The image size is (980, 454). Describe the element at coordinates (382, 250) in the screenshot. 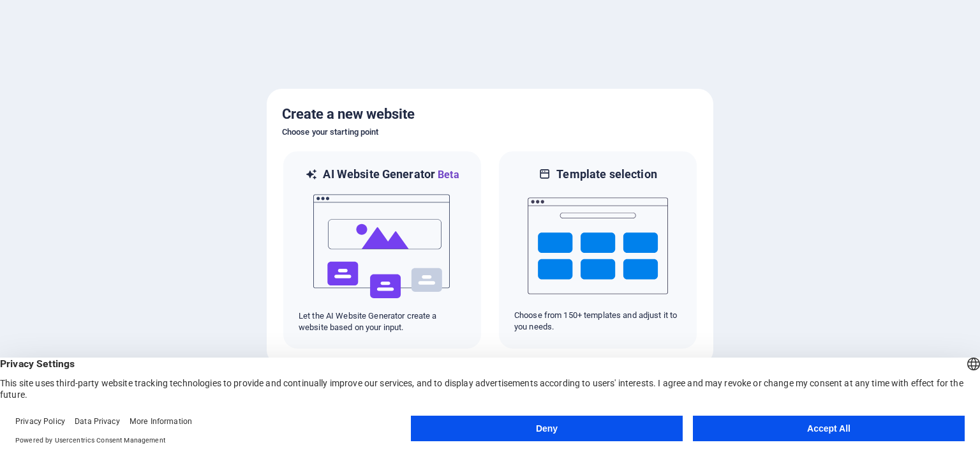

I see `div: AI Website GeneratorBetaaiLet the AI Website Generator create a website based on your input.` at that location.